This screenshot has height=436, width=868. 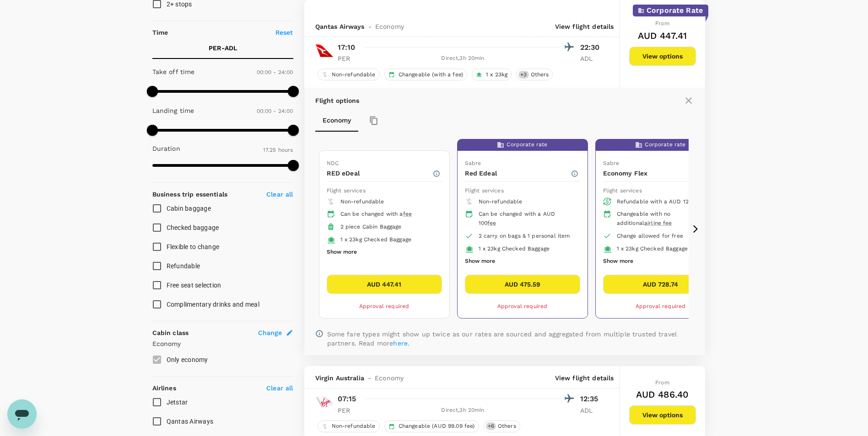 What do you see at coordinates (491, 426) in the screenshot?
I see `span: + 6` at bounding box center [491, 426].